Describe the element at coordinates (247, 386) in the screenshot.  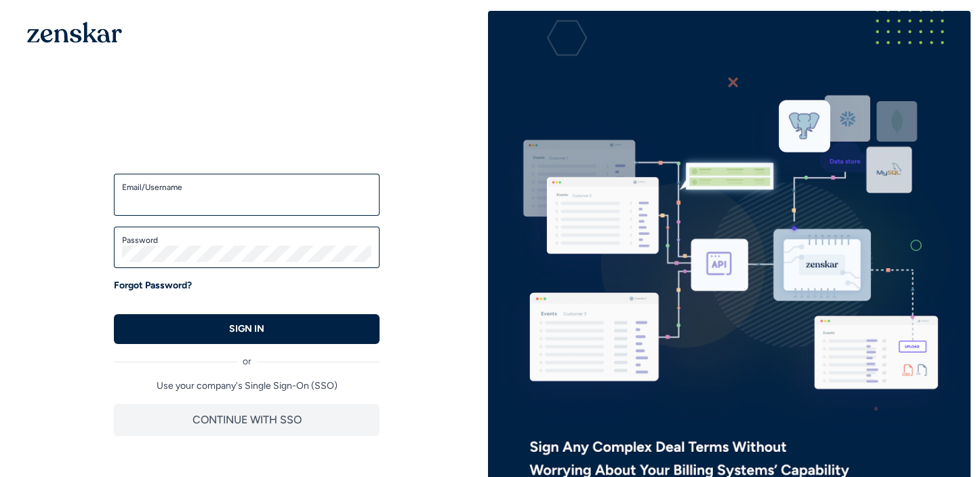
I see `p: Use your company's Single Sign-On (SSO)` at that location.